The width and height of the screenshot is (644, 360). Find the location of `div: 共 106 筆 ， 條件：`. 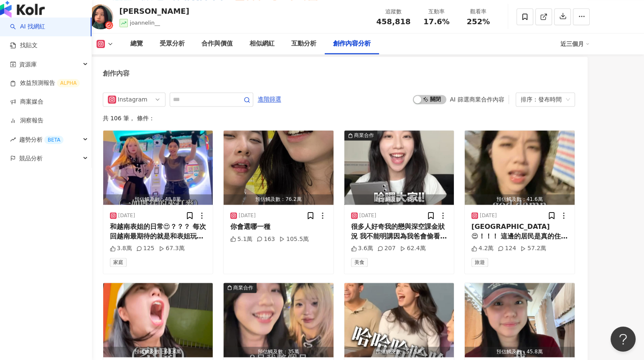

div: 共 106 筆 ， 條件： is located at coordinates (339, 118).